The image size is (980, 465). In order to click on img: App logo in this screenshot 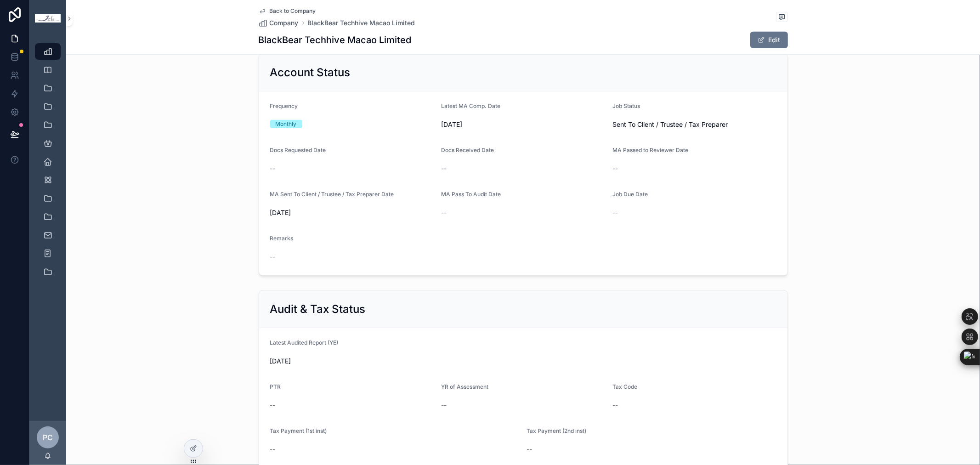, I will do `click(48, 18)`.